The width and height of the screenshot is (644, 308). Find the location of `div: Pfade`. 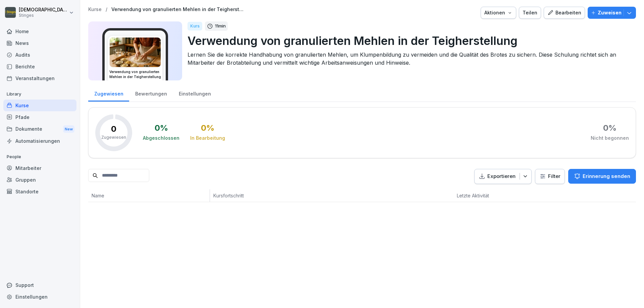

div: Pfade is located at coordinates (40, 117).